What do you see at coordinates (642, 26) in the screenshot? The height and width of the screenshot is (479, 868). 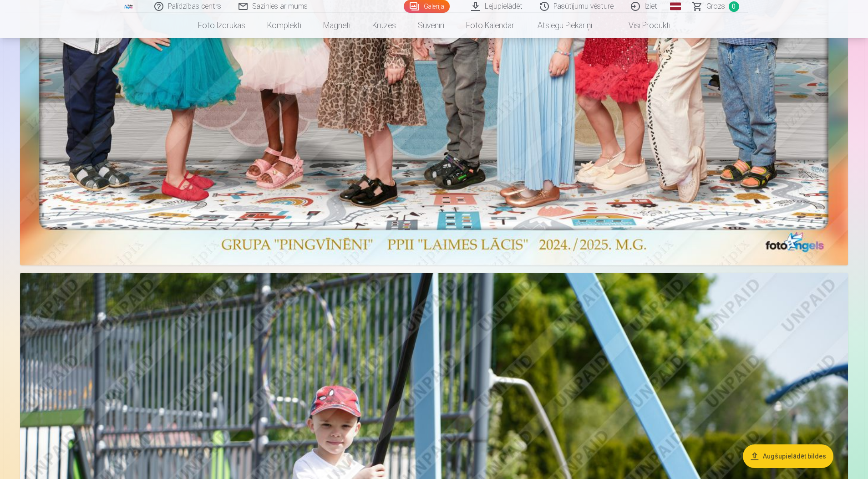 I see `a: Visi produkti` at bounding box center [642, 26].